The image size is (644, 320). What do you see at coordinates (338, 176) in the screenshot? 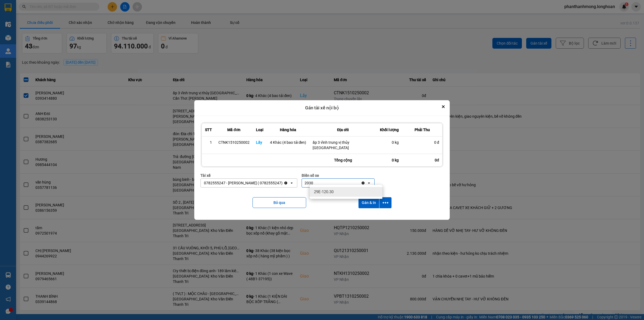
I see `div: Biển số xe` at bounding box center [338, 176].